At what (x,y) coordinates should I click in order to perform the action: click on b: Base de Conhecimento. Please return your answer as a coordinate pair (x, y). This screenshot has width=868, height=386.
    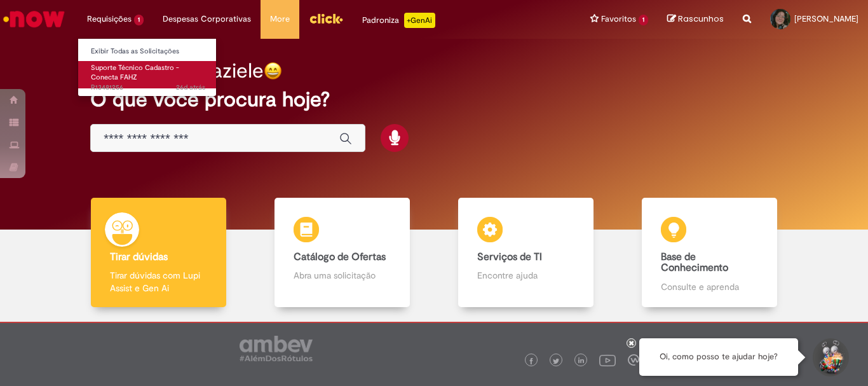
    Looking at the image, I should click on (695, 263).